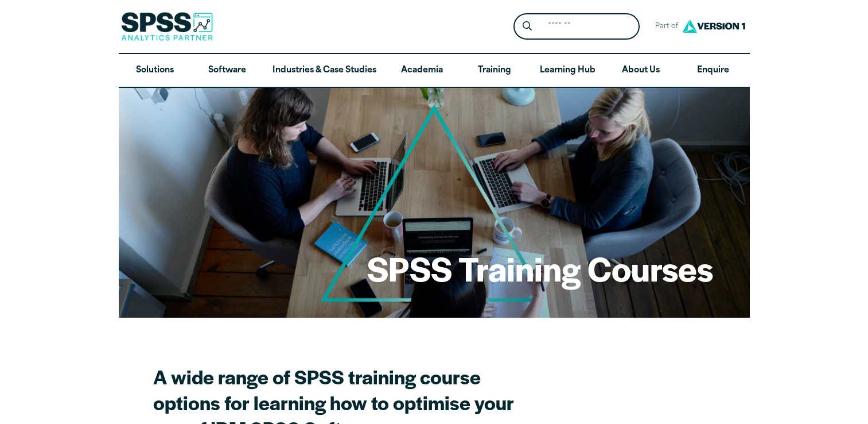 This screenshot has width=868, height=424. What do you see at coordinates (713, 25) in the screenshot?
I see `img: Version1 Logo` at bounding box center [713, 25].